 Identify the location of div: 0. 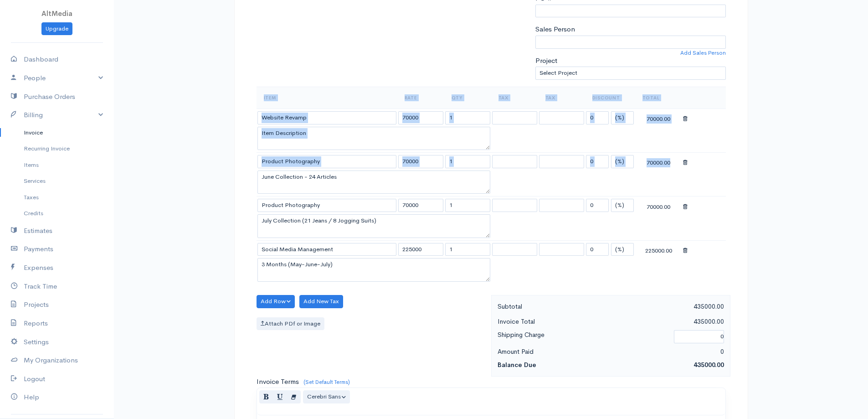
(669, 351).